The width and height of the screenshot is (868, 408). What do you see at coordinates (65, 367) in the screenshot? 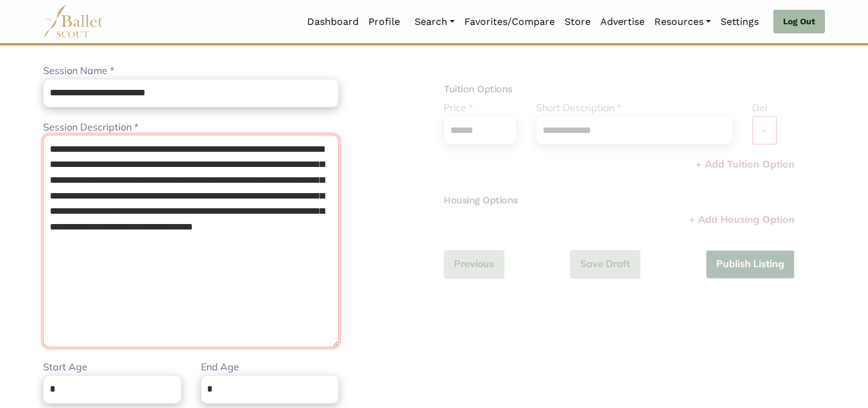
I see `label: Start Age` at bounding box center [65, 367].